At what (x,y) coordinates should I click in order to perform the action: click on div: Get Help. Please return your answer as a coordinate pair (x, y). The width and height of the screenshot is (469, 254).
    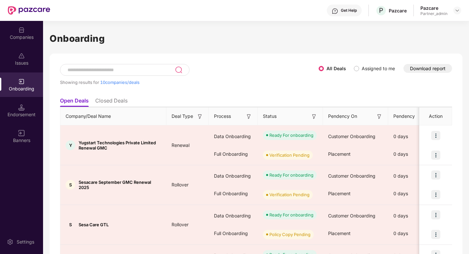
    Looking at the image, I should click on (349, 10).